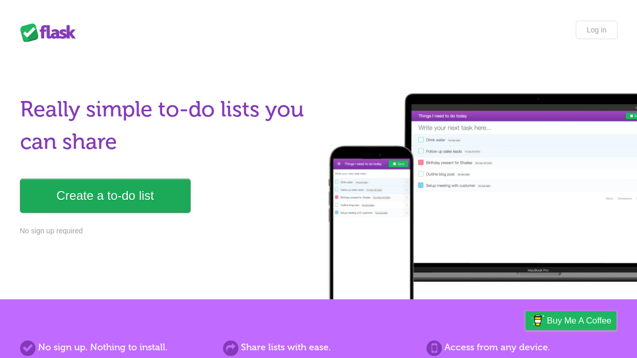 The width and height of the screenshot is (637, 358). What do you see at coordinates (537, 320) in the screenshot?
I see `img: Buy me a coffee` at bounding box center [537, 320].